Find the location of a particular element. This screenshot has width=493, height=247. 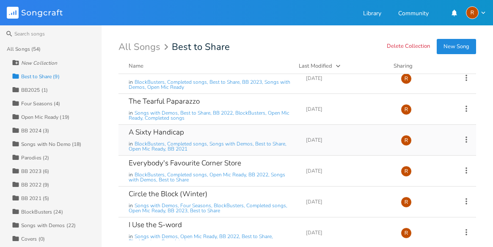

div: New Collection is located at coordinates (39, 63).